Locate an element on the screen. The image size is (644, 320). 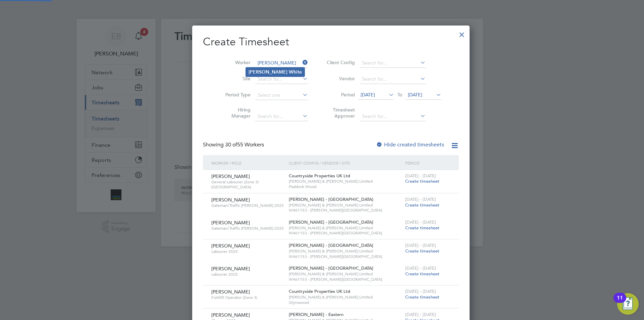
span: 30 of is located at coordinates (231, 145).